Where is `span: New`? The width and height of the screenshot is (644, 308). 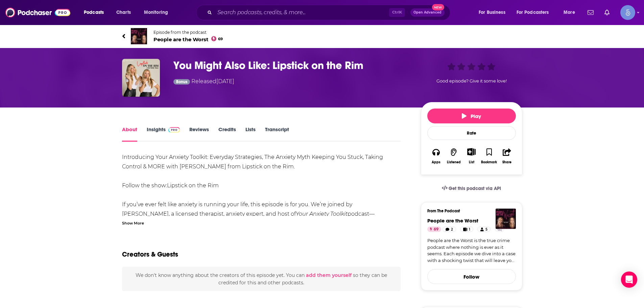 span: New is located at coordinates (438, 7).